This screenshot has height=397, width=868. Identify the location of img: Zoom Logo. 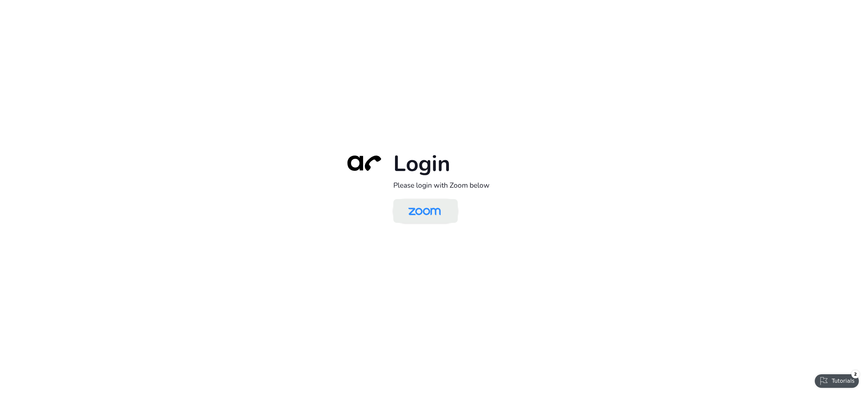
(425, 211).